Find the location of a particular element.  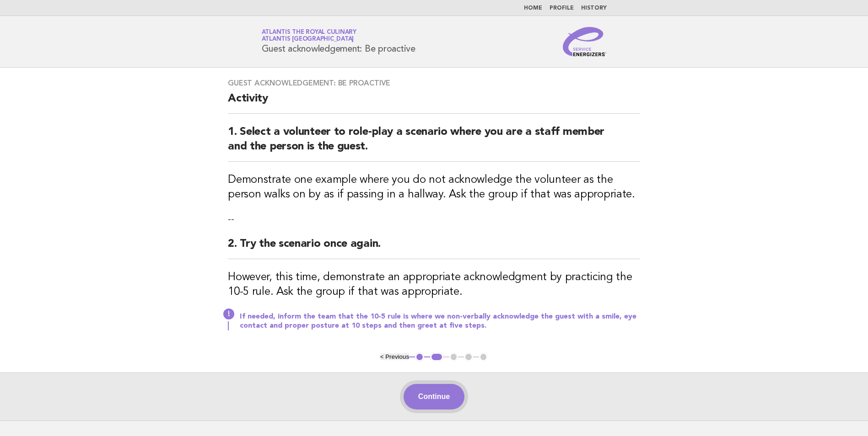

button: 2 is located at coordinates (436, 358).